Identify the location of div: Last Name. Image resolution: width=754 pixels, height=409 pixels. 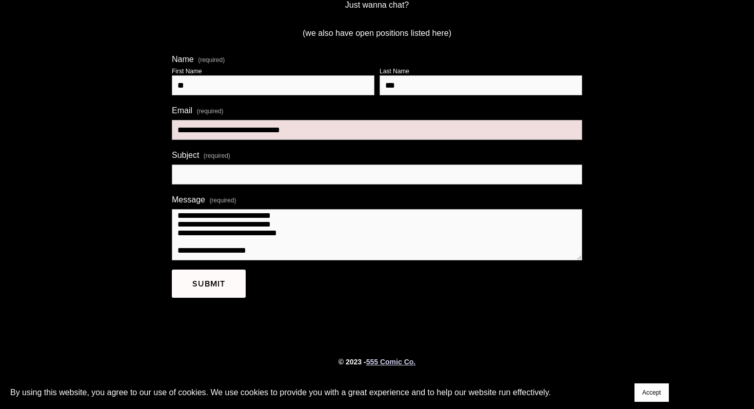
(395, 71).